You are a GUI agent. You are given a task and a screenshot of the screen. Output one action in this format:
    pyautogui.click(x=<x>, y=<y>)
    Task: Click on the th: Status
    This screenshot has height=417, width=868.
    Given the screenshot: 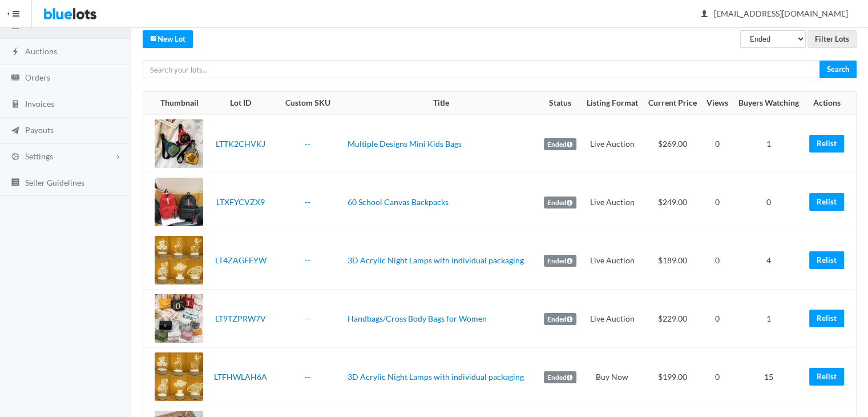 What is the action you would take?
    pyautogui.click(x=560, y=103)
    